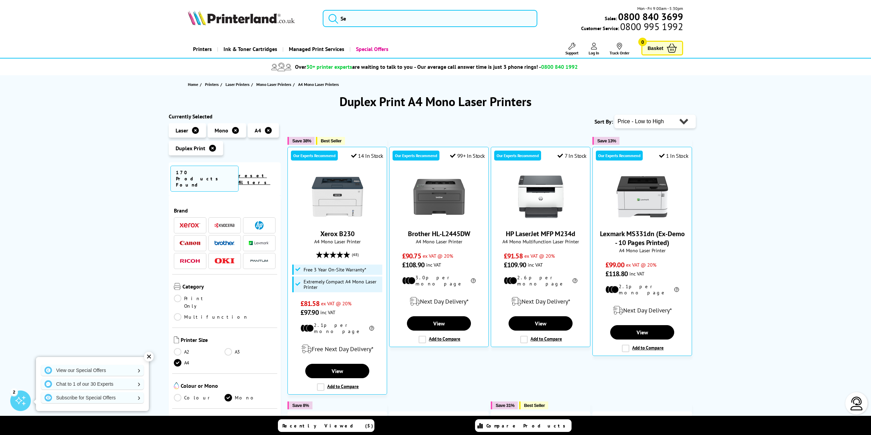 The image size is (871, 435). What do you see at coordinates (541, 234) in the screenshot?
I see `a: HP LaserJet MFP M234d` at bounding box center [541, 234].